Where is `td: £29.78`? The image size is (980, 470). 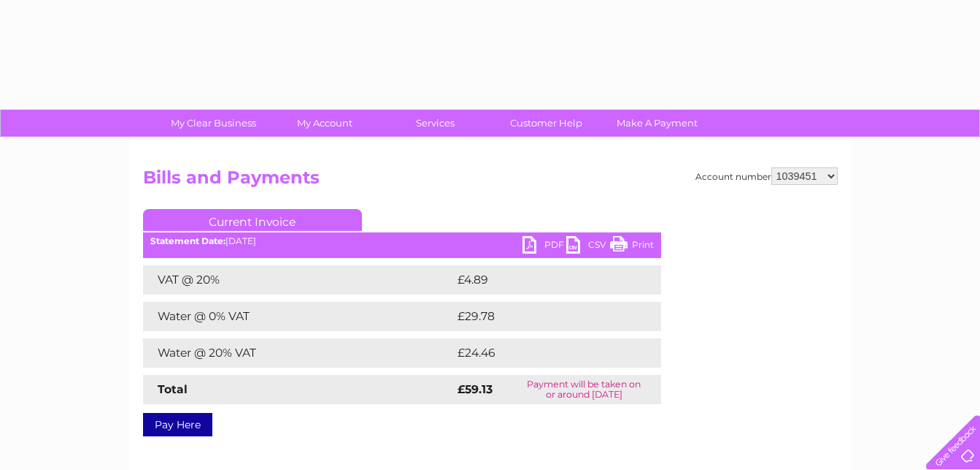 td: £29.78 is located at coordinates (543, 316).